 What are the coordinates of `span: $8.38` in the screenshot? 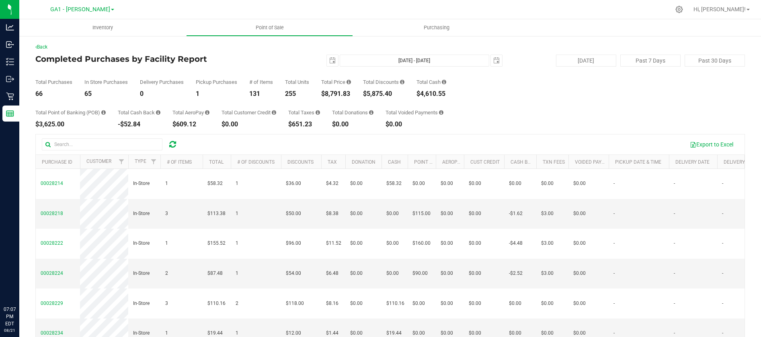 It's located at (332, 214).